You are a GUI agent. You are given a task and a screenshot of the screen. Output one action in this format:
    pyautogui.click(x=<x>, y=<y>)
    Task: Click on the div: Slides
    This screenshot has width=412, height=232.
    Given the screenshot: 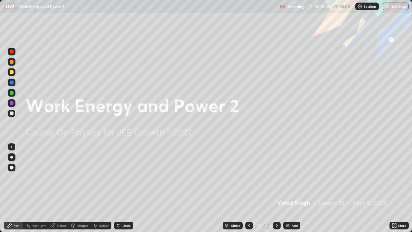 What is the action you would take?
    pyautogui.click(x=236, y=225)
    